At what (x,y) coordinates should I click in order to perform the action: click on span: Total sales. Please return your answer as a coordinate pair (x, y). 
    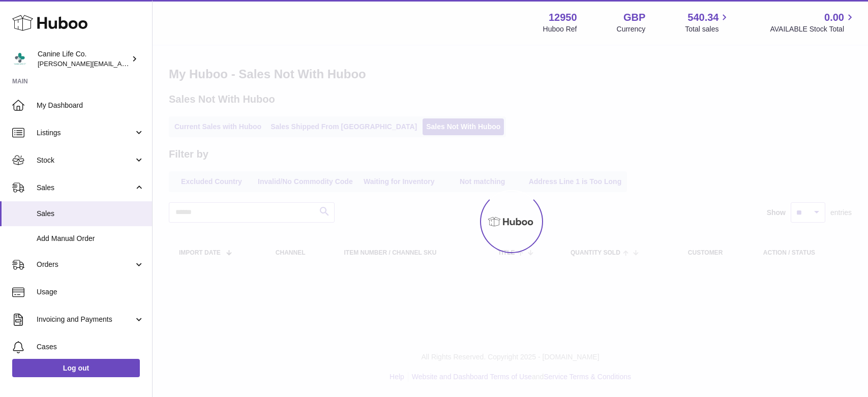
    Looking at the image, I should click on (707, 29).